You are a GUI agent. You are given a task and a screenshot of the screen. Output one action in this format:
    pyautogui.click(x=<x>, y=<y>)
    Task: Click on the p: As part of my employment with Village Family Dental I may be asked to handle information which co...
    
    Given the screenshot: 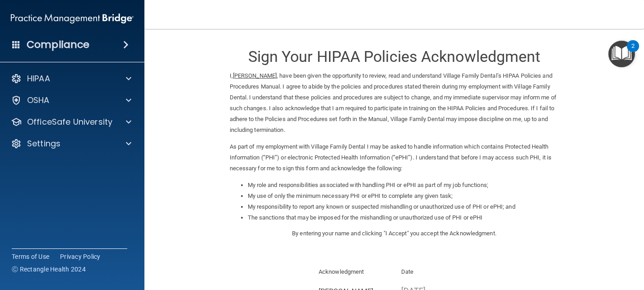 What is the action you would take?
    pyautogui.click(x=394, y=158)
    